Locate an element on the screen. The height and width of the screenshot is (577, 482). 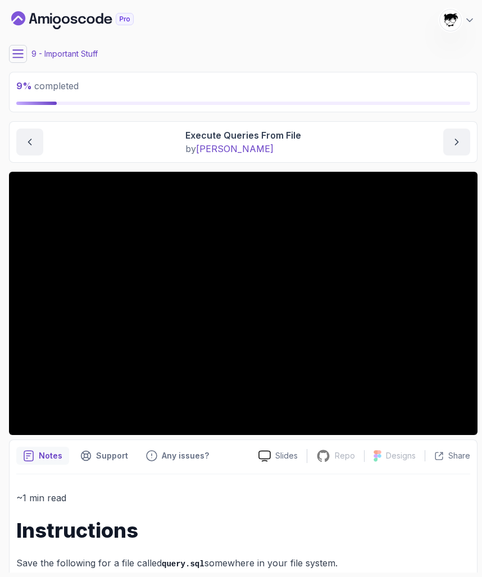
span: completed is located at coordinates (47, 86).